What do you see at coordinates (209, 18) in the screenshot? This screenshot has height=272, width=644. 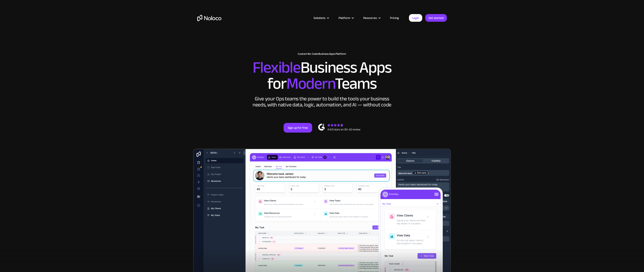 I see `a: home` at bounding box center [209, 18].